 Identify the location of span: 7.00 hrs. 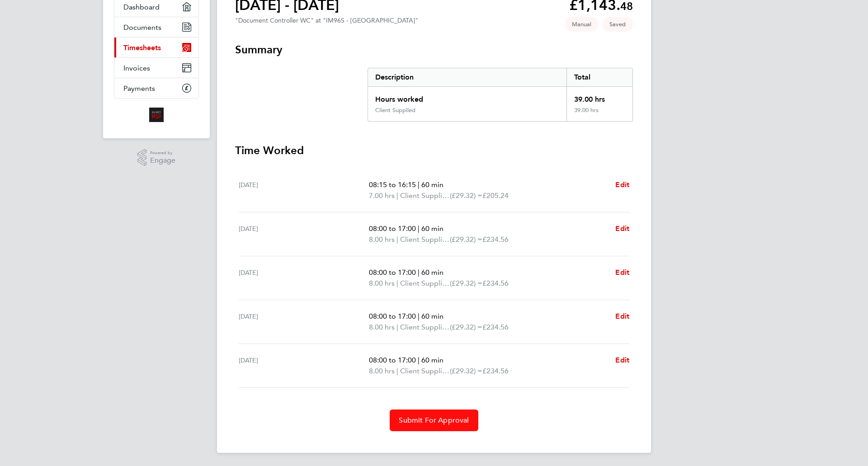
(382, 195).